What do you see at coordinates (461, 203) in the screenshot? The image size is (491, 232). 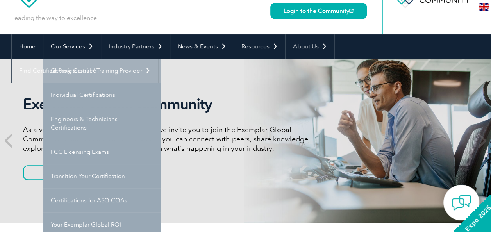 I see `img: contact-chat.png` at bounding box center [461, 203].